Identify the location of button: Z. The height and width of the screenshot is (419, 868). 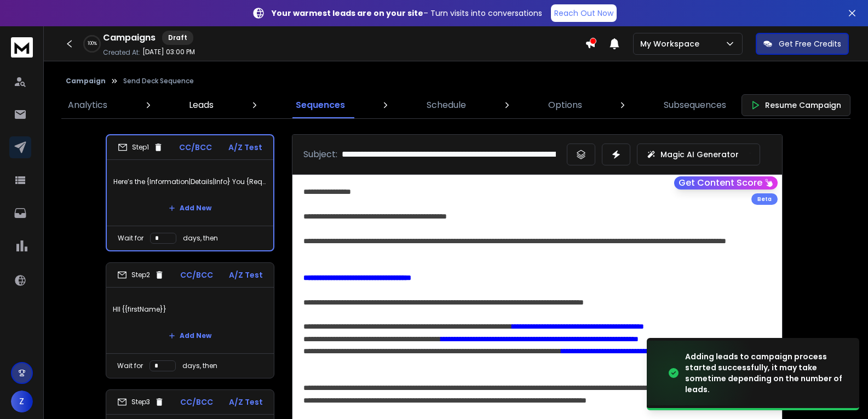
(22, 401).